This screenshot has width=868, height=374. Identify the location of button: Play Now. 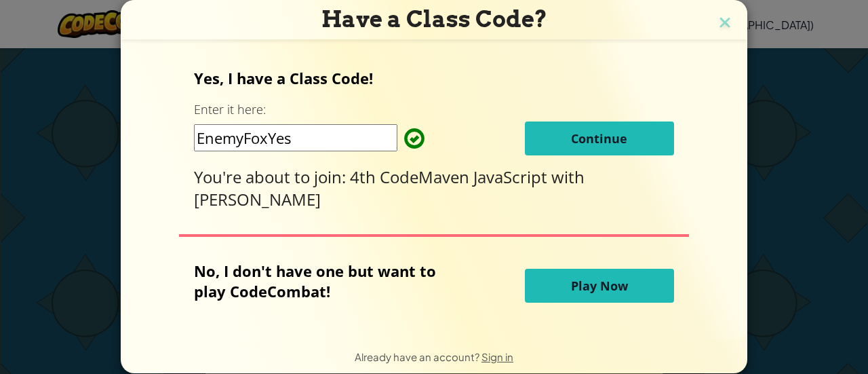
(599, 285).